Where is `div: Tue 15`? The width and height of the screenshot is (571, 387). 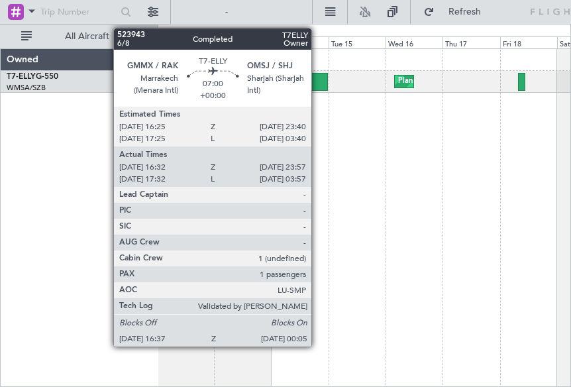
div: Tue 15 is located at coordinates (357, 42).